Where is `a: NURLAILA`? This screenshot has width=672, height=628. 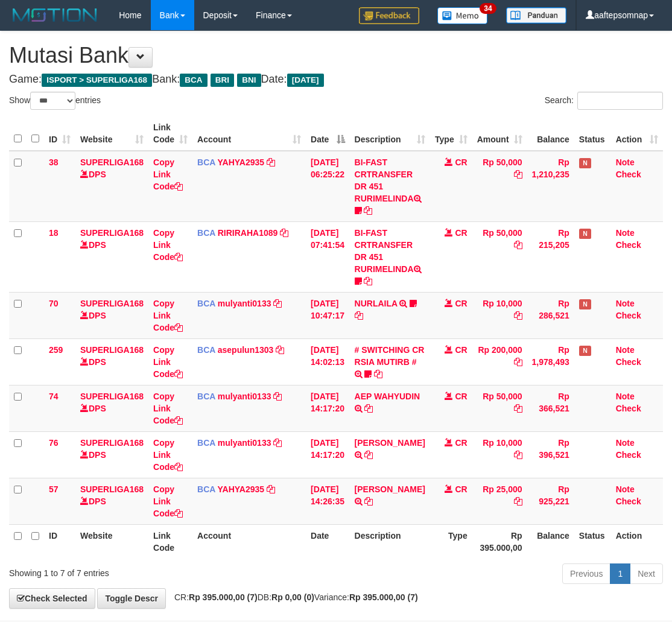
a: NURLAILA is located at coordinates (376, 303).